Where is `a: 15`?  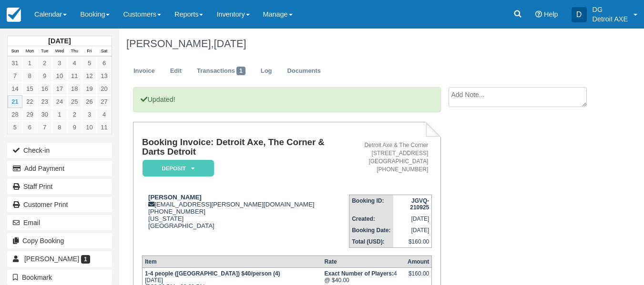
a: 15 is located at coordinates (30, 89).